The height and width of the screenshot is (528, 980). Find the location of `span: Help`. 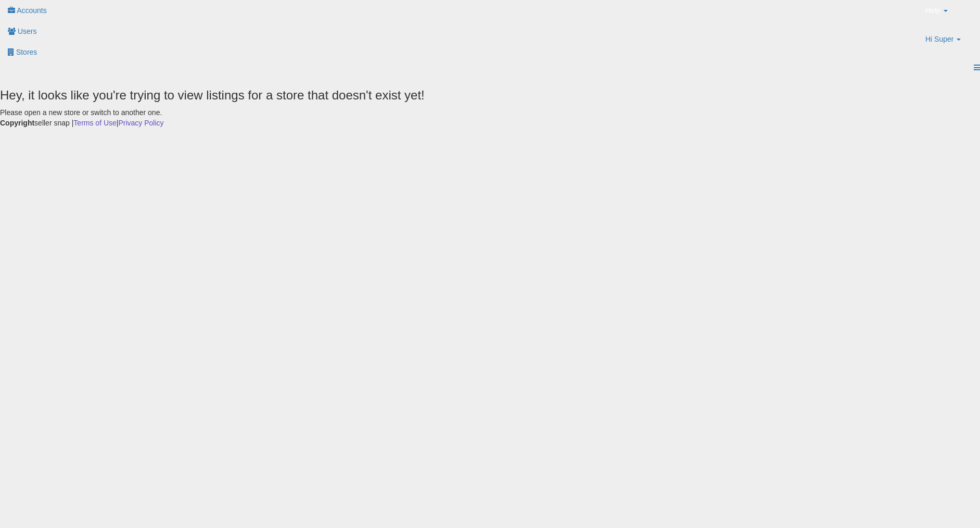

span: Help is located at coordinates (933, 11).